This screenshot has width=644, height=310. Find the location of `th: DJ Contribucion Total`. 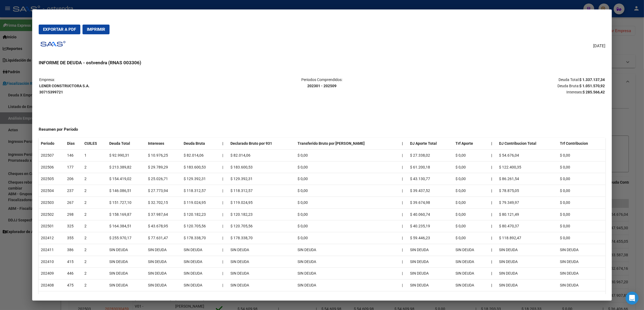

th: DJ Contribucion Total is located at coordinates (527, 143).